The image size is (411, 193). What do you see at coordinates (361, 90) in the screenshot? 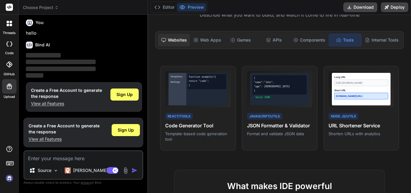
I see `div: Short URL` at bounding box center [361, 90].